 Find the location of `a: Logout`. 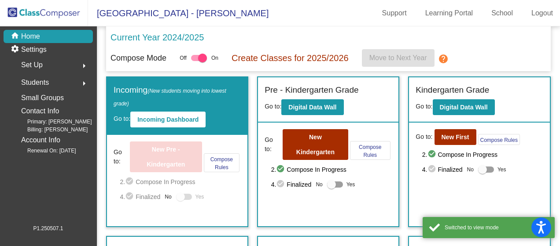

a: Logout is located at coordinates (542, 13).